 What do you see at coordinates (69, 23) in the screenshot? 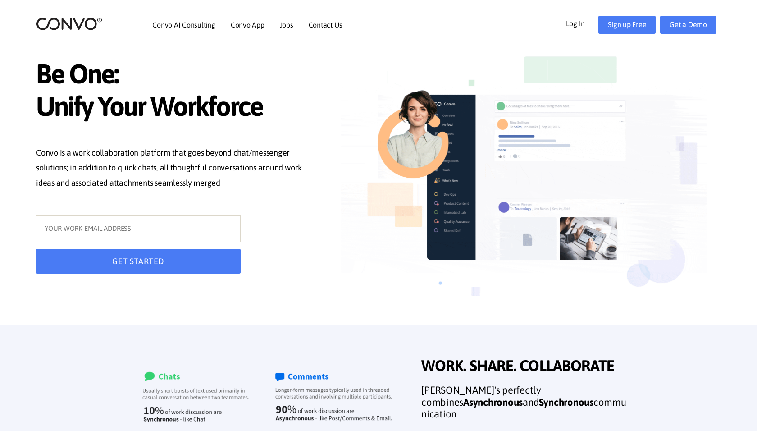
I see `img: logo_2.png` at bounding box center [69, 23].